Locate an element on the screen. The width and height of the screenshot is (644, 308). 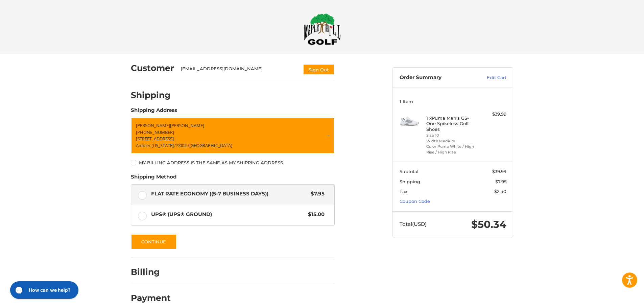
h2: Customer is located at coordinates (152, 68).